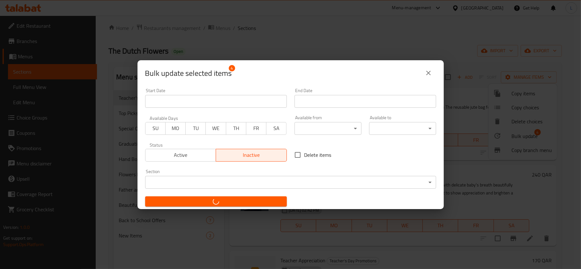 This screenshot has height=269, width=581. I want to click on span: FR, so click(256, 128).